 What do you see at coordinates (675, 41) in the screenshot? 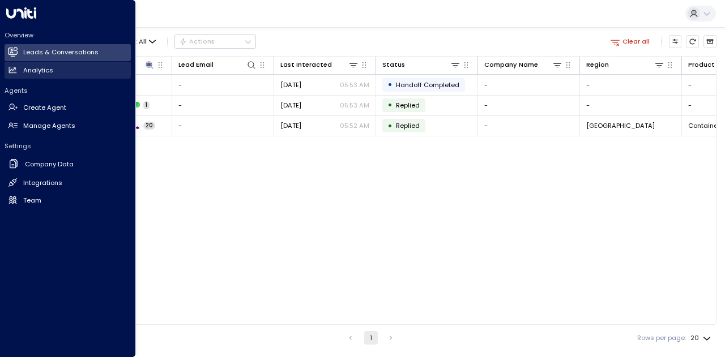
I see `button: Customize` at bounding box center [675, 41].